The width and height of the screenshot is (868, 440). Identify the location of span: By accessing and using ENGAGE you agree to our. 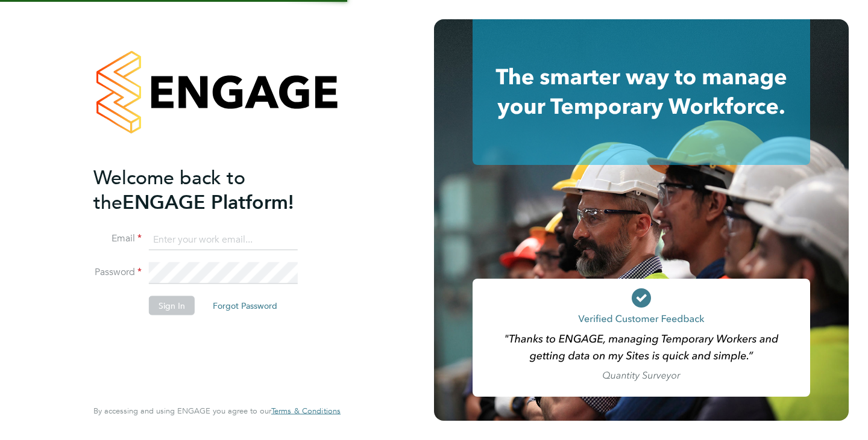
(217, 411).